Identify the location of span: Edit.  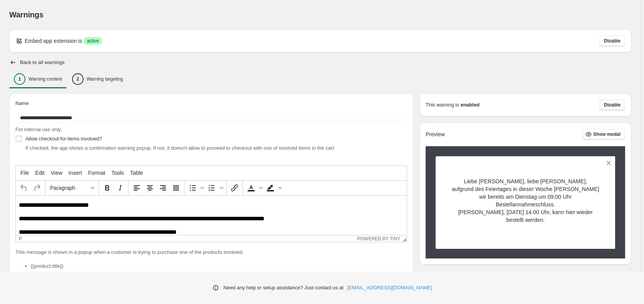
(40, 173).